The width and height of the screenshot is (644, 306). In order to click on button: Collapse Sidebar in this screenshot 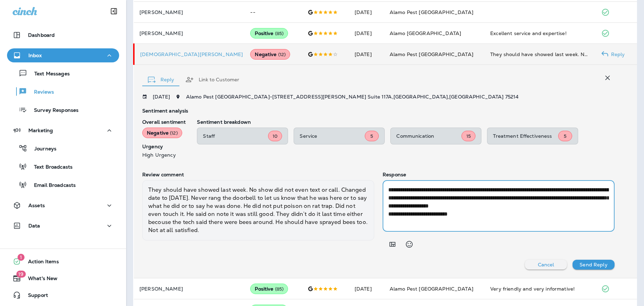, I will do `click(114, 11)`.